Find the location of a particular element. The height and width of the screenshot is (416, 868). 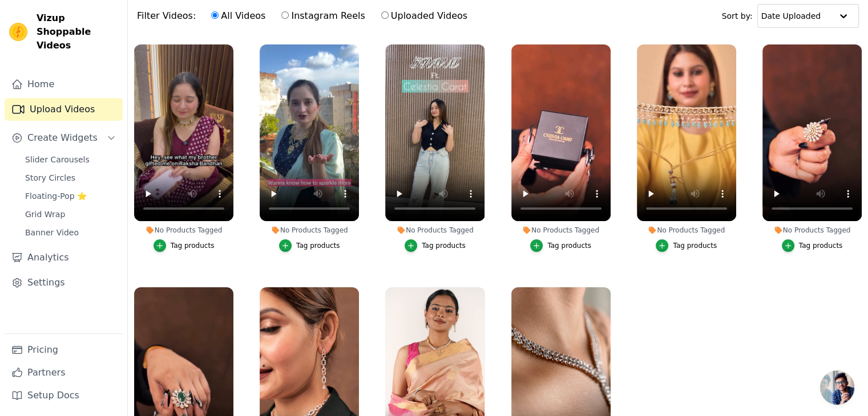

span: Story Circles is located at coordinates (50, 178).